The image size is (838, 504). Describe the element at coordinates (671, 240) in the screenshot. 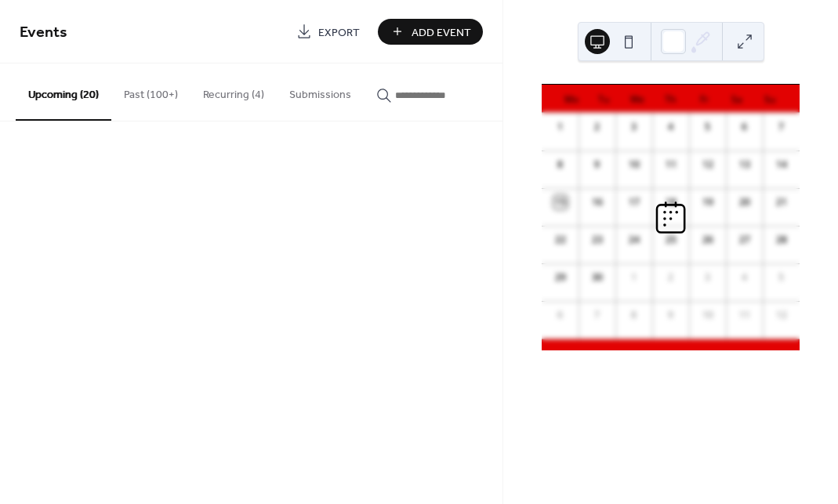

I see `div: 25` at that location.